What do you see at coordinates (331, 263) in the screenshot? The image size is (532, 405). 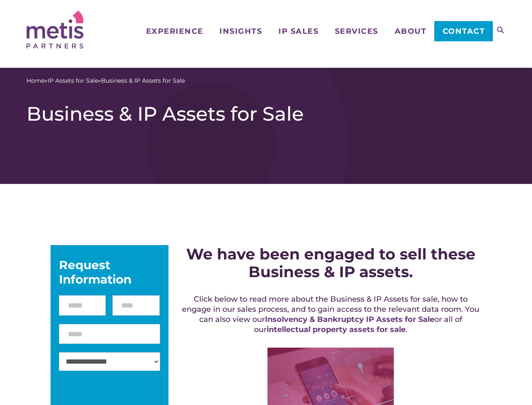 I see `strong: We have been engaged to sell these Business & IP assets.` at bounding box center [331, 263].